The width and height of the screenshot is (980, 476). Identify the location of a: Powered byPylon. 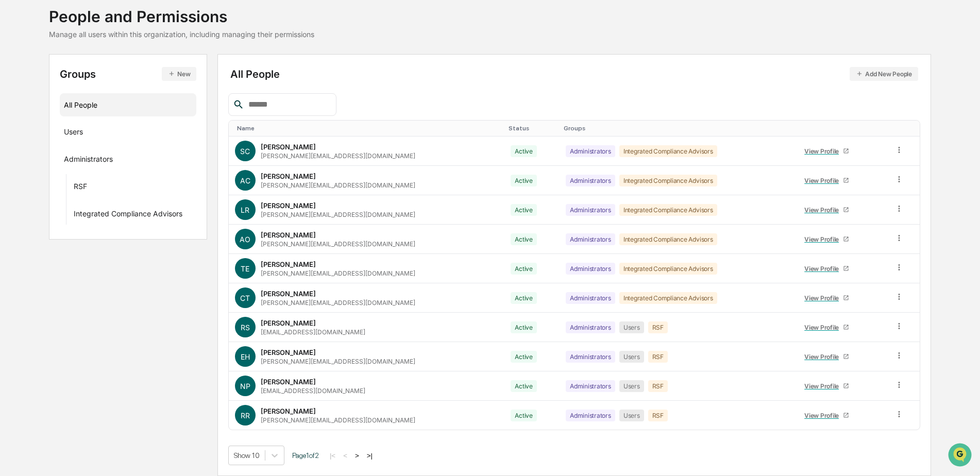
(98, 178).